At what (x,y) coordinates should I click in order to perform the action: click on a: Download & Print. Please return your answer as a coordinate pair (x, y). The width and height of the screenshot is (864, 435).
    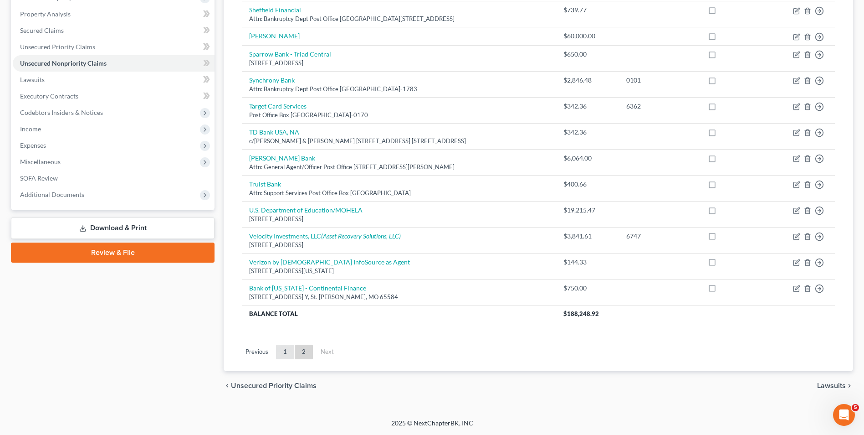
    Looking at the image, I should click on (113, 228).